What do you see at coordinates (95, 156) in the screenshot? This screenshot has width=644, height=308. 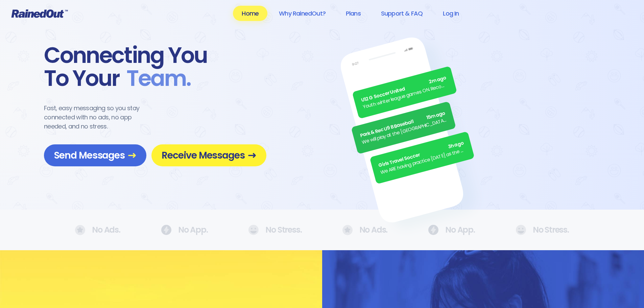 I see `span: Send Messages` at bounding box center [95, 156].